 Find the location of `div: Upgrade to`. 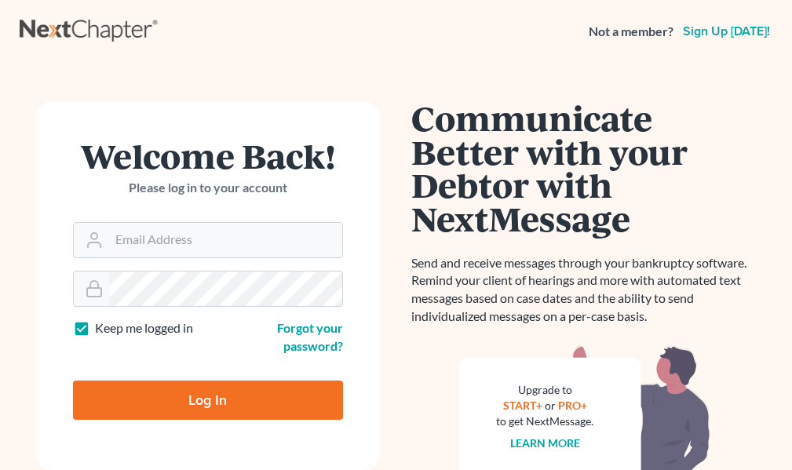

div: Upgrade to is located at coordinates (545, 390).